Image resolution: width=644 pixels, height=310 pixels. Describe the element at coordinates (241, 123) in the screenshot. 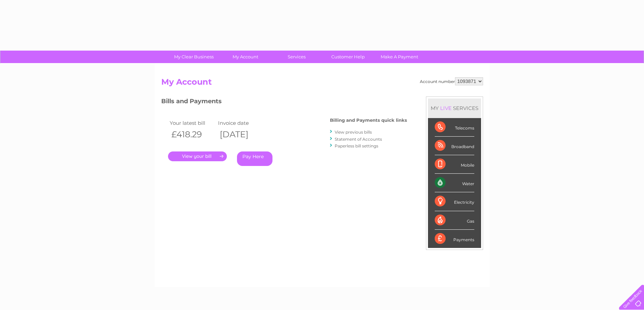

I see `td: Invoice date` at that location.